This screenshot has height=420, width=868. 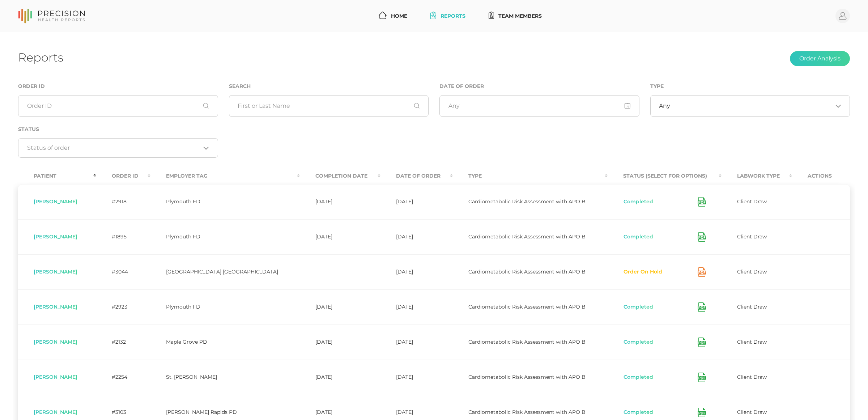 What do you see at coordinates (540, 106) in the screenshot?
I see `input: Any` at bounding box center [540, 106].